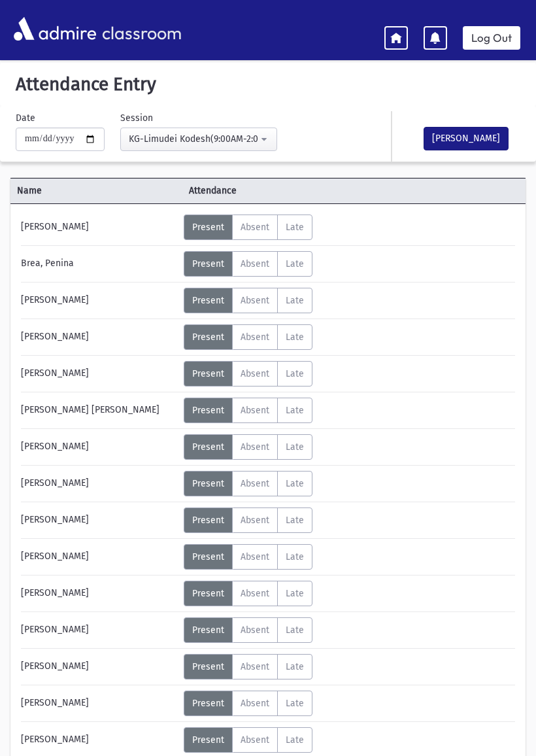 This screenshot has height=756, width=536. Describe the element at coordinates (96, 190) in the screenshot. I see `span: Name` at that location.